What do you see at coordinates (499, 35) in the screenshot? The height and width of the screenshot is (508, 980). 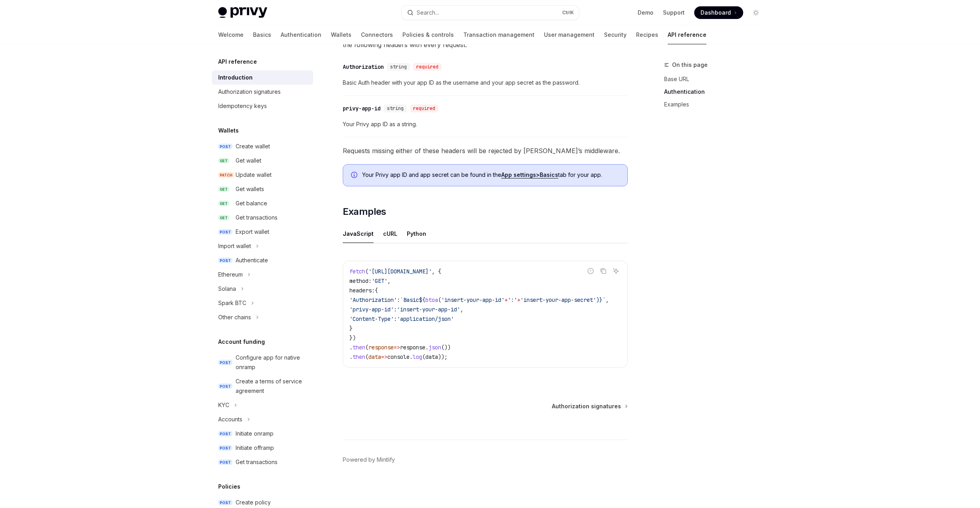 I see `a: Transaction management` at bounding box center [499, 35].